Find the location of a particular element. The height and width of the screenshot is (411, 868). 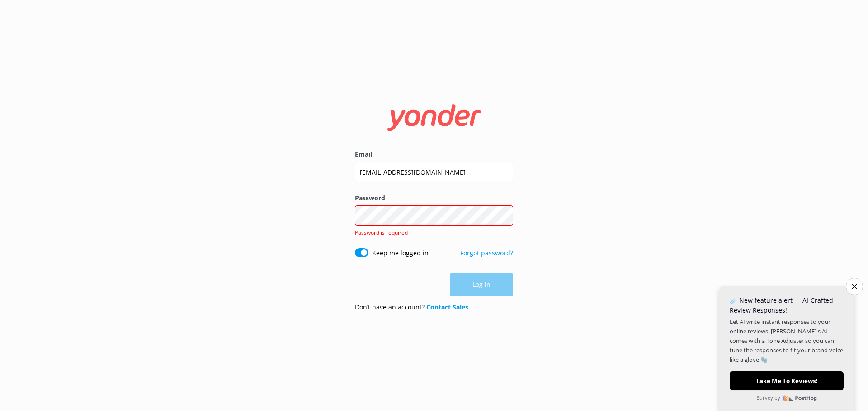

a: Contact Sales is located at coordinates (447, 307).